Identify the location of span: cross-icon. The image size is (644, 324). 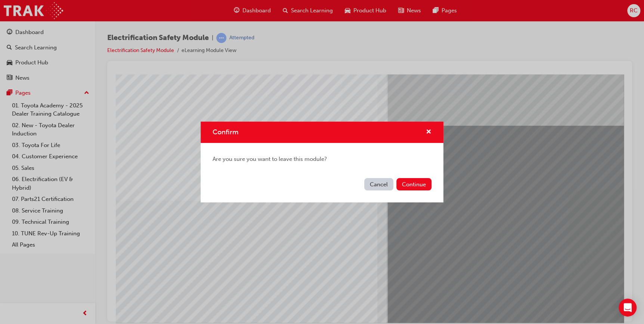
(429, 132).